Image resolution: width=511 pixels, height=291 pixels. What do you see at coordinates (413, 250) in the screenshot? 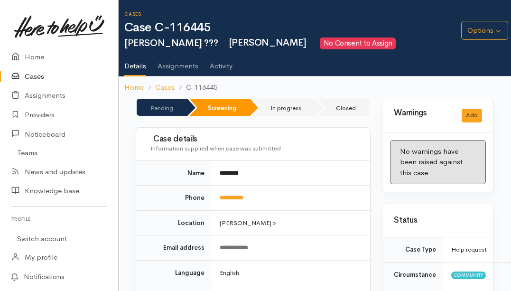
I see `td: Case Type` at bounding box center [413, 250].